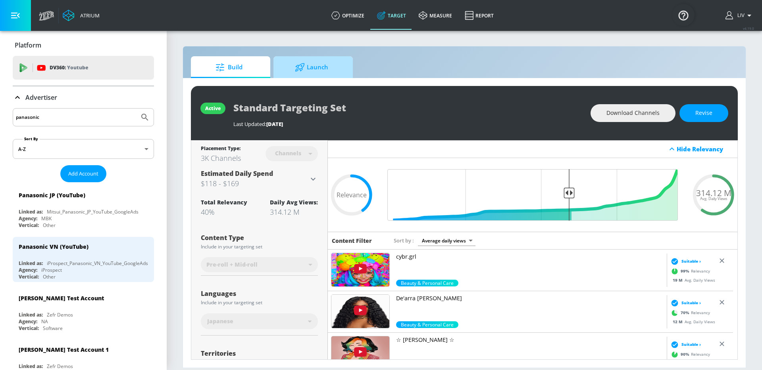  What do you see at coordinates (739, 15) in the screenshot?
I see `span: login as: liv.ho@zefr.com` at bounding box center [739, 15].